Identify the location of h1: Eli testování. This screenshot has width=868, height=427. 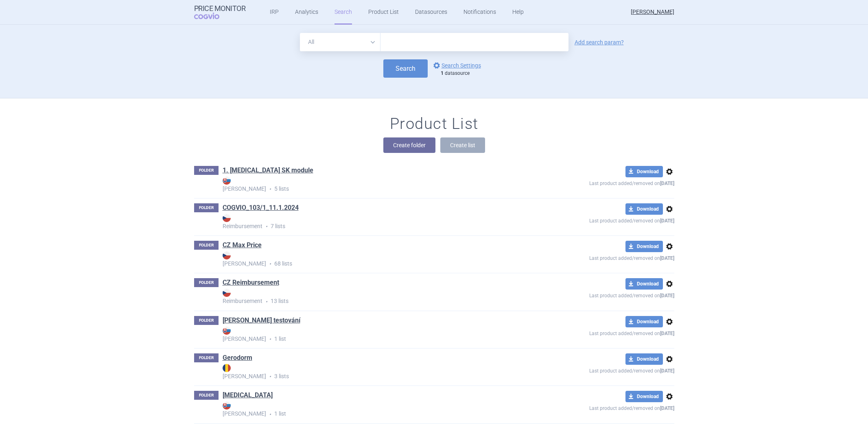
(261, 321).